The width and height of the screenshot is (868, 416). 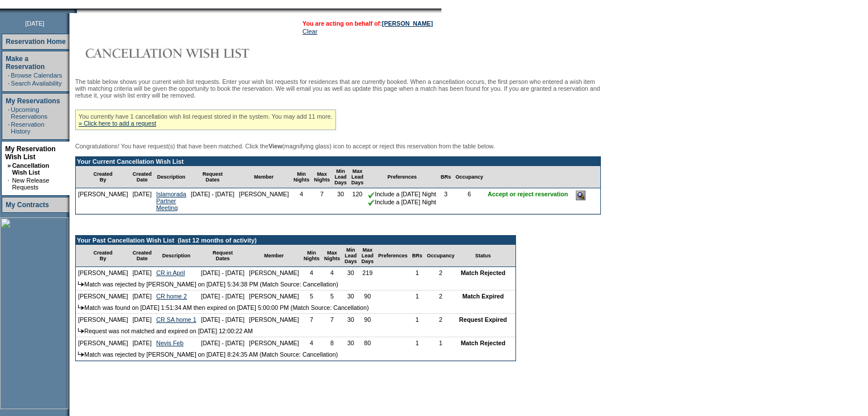 I want to click on a: My Reservations, so click(x=33, y=101).